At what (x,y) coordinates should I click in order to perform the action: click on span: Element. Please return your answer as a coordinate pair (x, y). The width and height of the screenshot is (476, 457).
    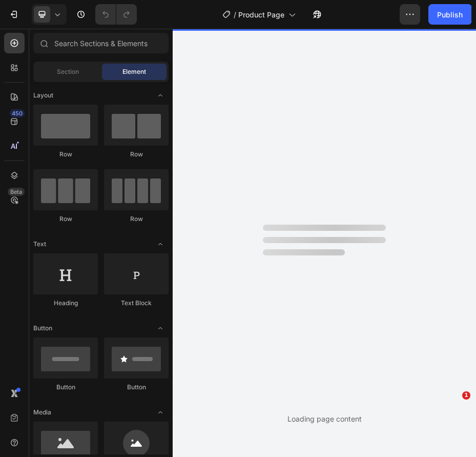
    Looking at the image, I should click on (134, 72).